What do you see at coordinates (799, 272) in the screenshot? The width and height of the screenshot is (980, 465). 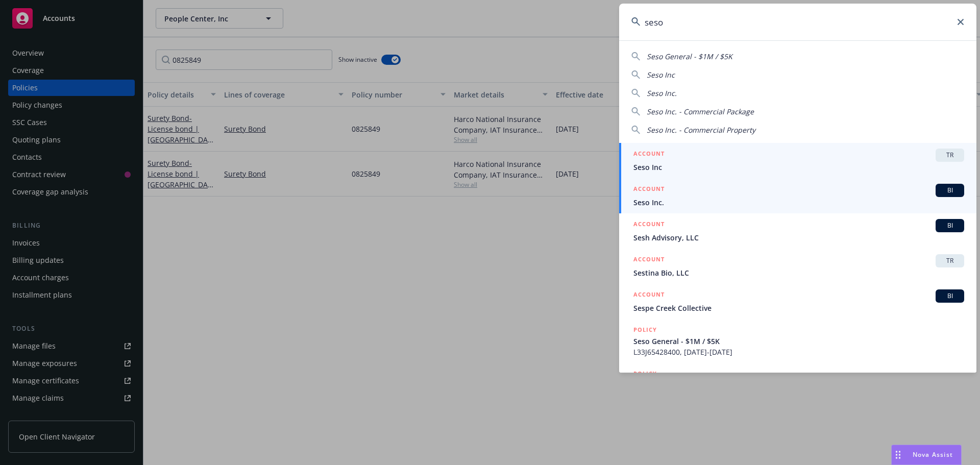 I see `span: Sestina Bio, LLC` at bounding box center [799, 272].